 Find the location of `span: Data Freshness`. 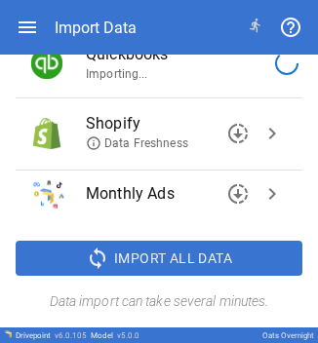

span: Data Freshness is located at coordinates (136, 143).